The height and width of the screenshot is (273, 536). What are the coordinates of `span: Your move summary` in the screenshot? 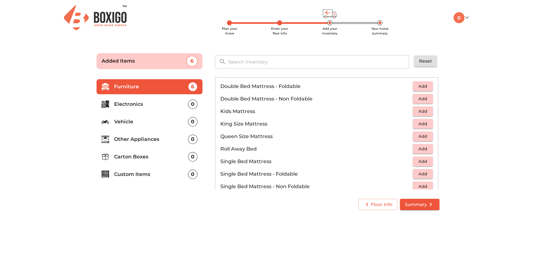 It's located at (380, 31).